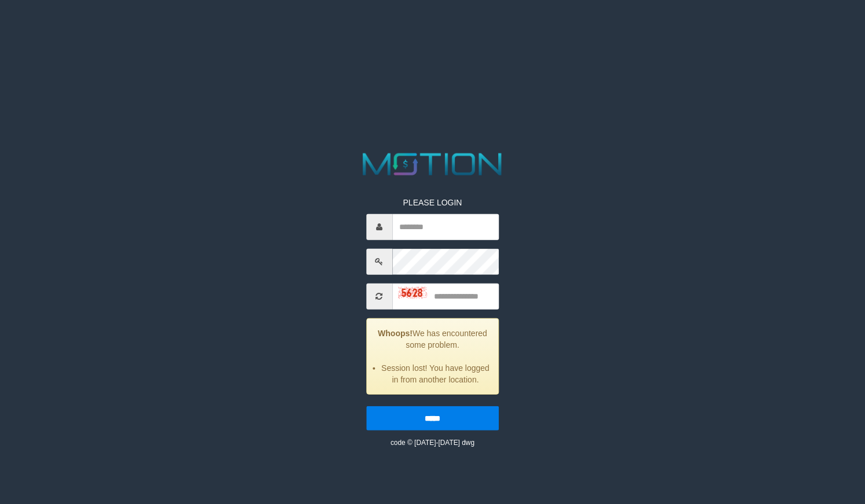 The height and width of the screenshot is (504, 865). Describe the element at coordinates (432, 356) in the screenshot. I see `div: We has encountered some problem.` at that location.